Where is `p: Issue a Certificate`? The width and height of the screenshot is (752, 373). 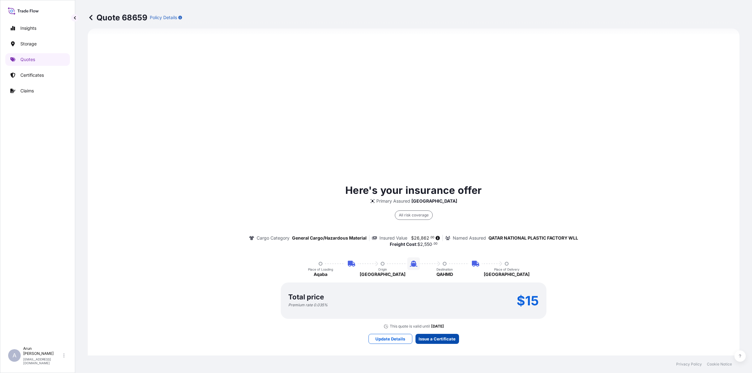 p: Issue a Certificate is located at coordinates (437, 339).